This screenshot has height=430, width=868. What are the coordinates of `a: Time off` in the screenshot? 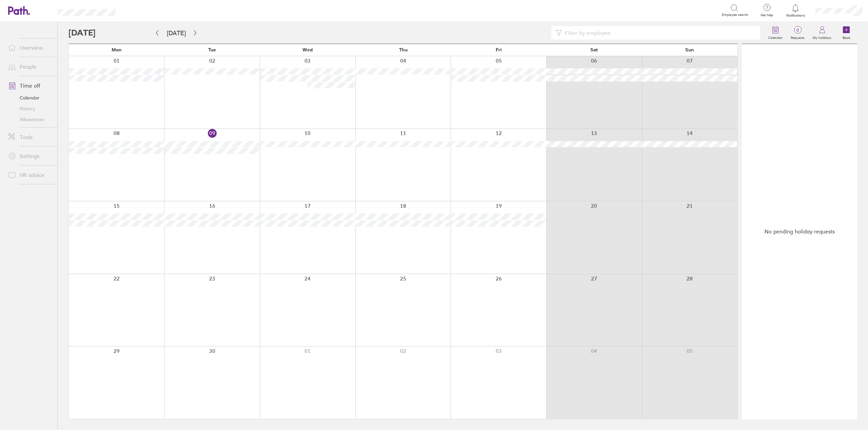 It's located at (30, 85).